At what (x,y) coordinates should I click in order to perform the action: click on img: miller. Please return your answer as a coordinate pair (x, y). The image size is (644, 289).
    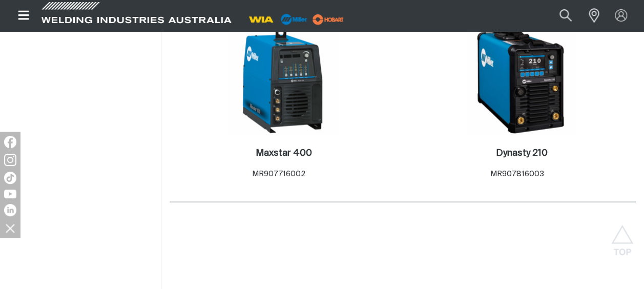
    Looking at the image, I should click on (328, 20).